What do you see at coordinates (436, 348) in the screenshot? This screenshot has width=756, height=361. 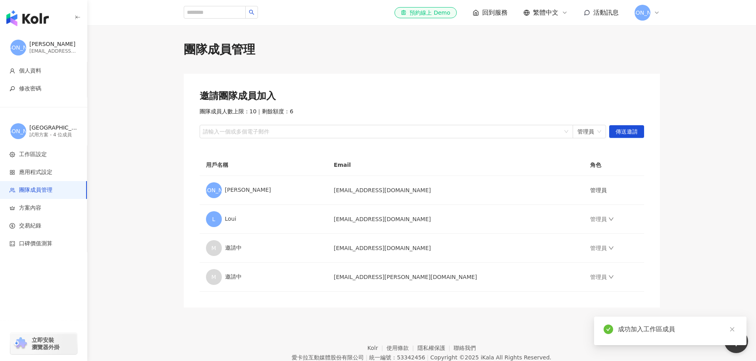 I see `a: 隱私權保護` at bounding box center [436, 348].